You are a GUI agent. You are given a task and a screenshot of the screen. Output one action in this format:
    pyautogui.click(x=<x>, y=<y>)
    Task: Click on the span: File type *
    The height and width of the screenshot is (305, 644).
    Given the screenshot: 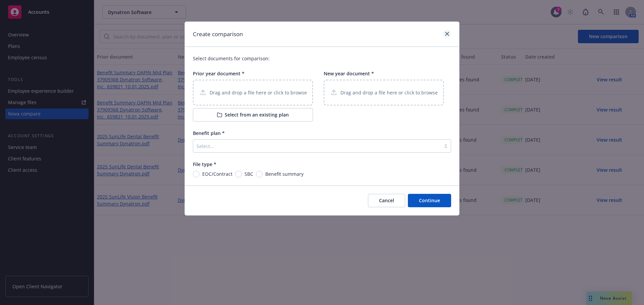 What is the action you would take?
    pyautogui.click(x=205, y=164)
    